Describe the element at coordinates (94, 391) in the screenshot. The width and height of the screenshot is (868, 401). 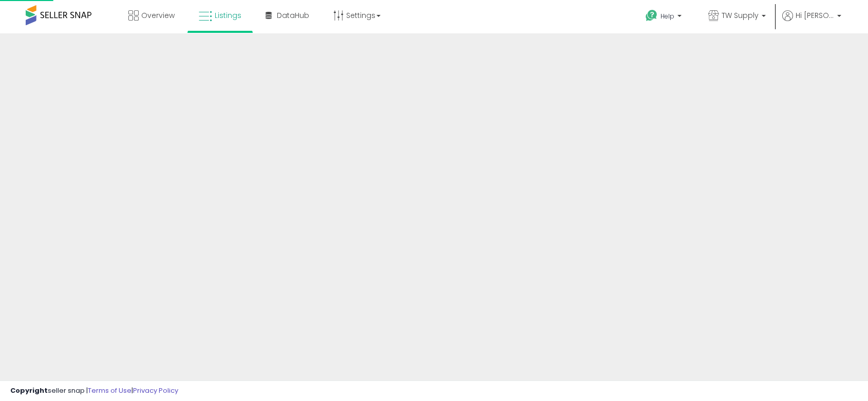
I see `div: seller snap | |` at that location.